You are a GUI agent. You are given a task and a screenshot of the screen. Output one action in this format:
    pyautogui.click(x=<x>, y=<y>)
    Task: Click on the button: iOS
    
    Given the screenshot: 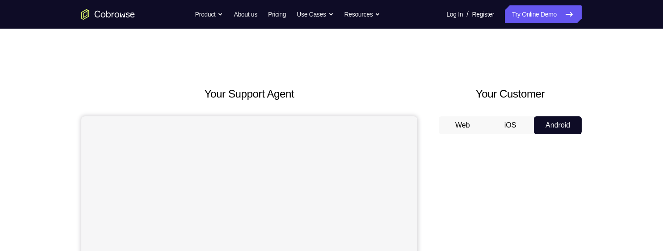 What is the action you would take?
    pyautogui.click(x=510, y=125)
    